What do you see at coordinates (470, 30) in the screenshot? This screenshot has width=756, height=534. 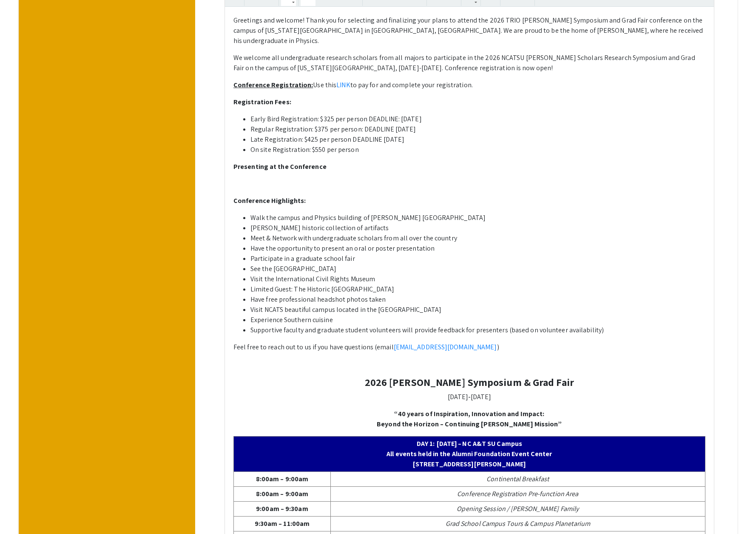 I see `p: Greetings and welcome! Thank you for selecting and finalizing your plans to attend the 2026 TRIO ...` at bounding box center [470, 30].